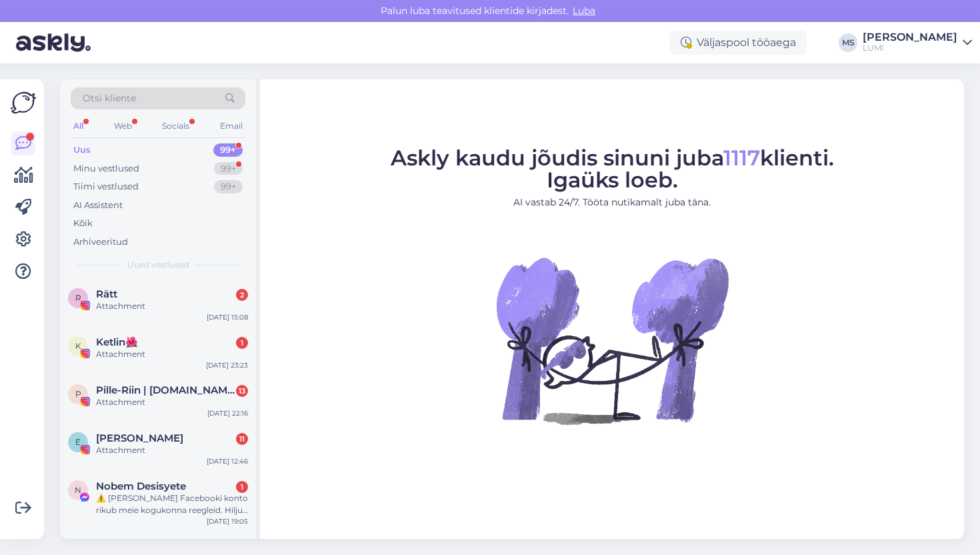 The height and width of the screenshot is (555, 980). What do you see at coordinates (117, 342) in the screenshot?
I see `span: Ketlin🌺` at bounding box center [117, 342].